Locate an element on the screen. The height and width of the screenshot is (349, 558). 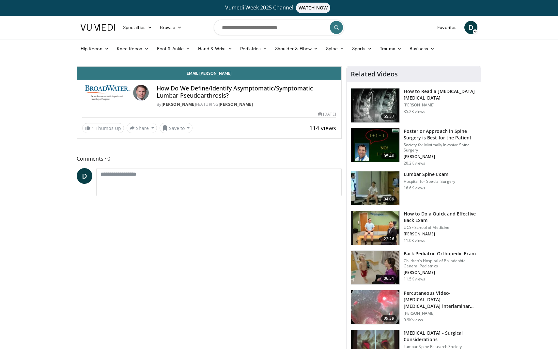
a: Trauma is located at coordinates (391, 49).